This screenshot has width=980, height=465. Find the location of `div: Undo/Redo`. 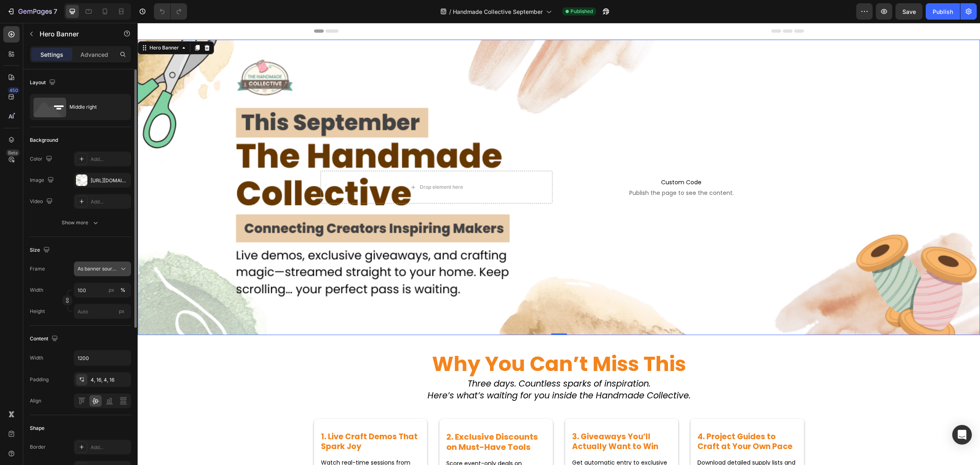

div: Undo/Redo is located at coordinates (170, 12).